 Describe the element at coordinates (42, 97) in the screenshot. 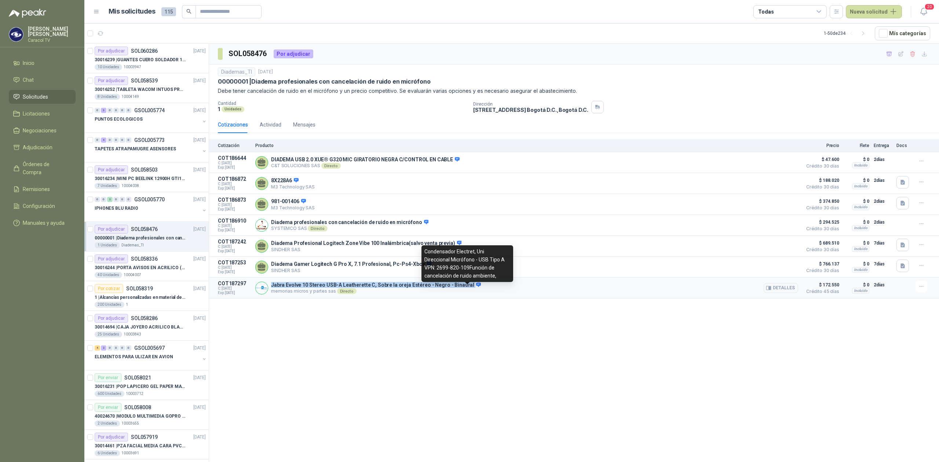

I see `a: Solicitudes` at that location.